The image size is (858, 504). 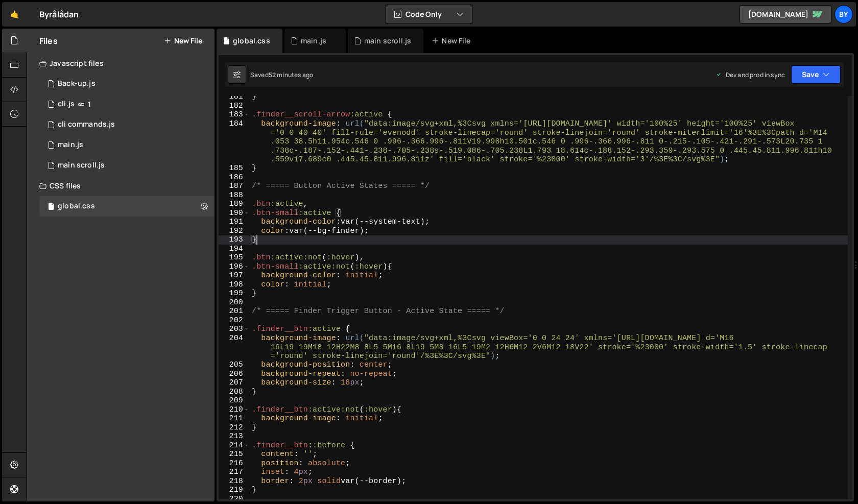 What do you see at coordinates (127, 145) in the screenshot?
I see `div: 10338/23933.js` at bounding box center [127, 145].